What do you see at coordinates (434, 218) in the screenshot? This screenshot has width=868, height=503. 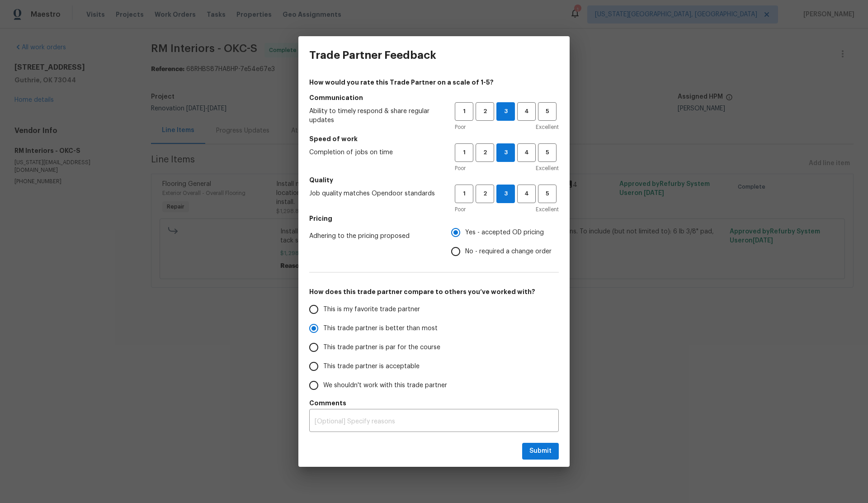 I see `h5: Pricing` at bounding box center [434, 218].